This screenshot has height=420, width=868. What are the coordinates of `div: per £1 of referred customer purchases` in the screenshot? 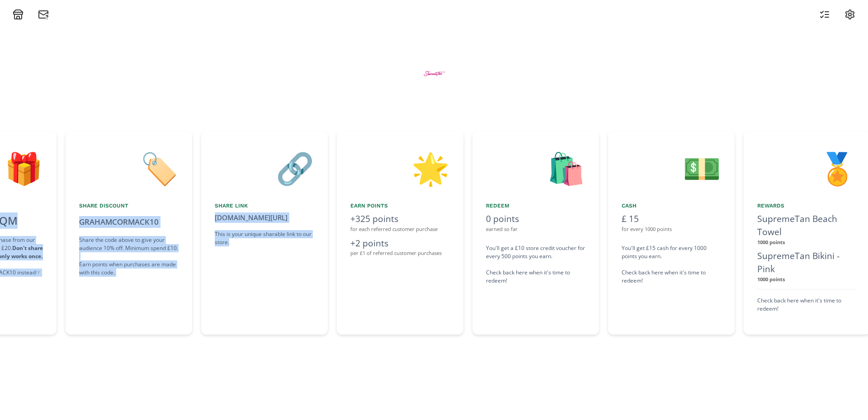 It's located at (400, 253).